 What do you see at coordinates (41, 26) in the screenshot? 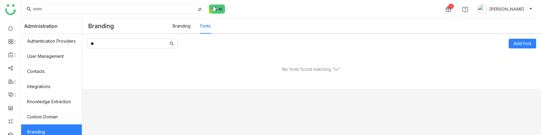
I see `span: Administration` at bounding box center [41, 26].